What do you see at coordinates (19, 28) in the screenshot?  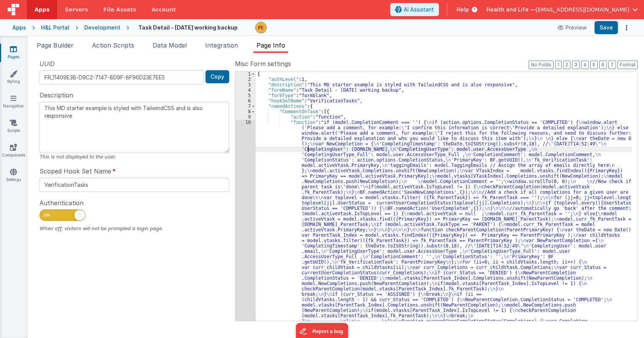 I see `div: Apps` at bounding box center [19, 28].